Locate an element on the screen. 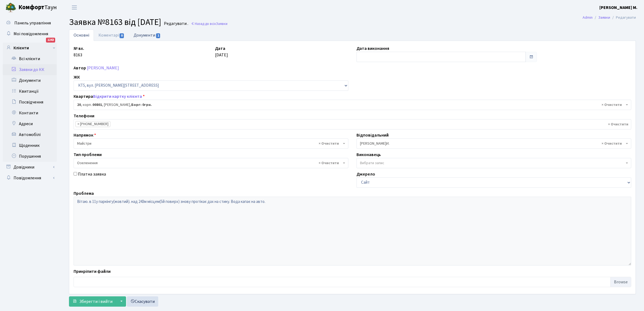 This screenshot has width=644, height=311. span: Зберегти і вийти is located at coordinates (96, 301).